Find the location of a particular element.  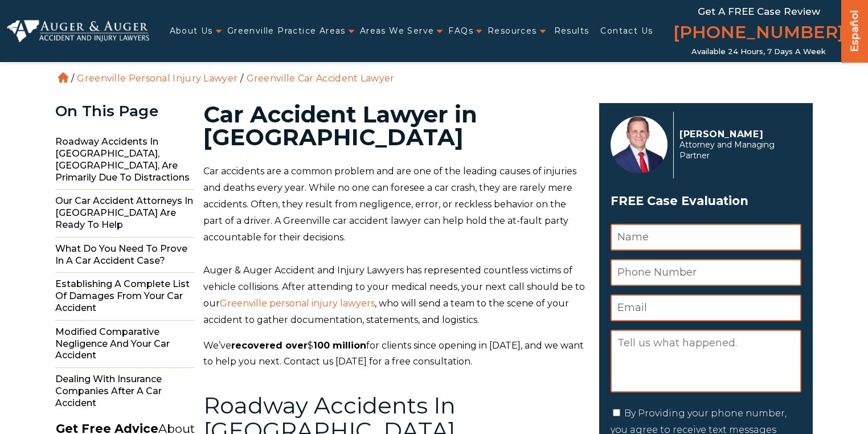

input: Name is located at coordinates (706, 237).